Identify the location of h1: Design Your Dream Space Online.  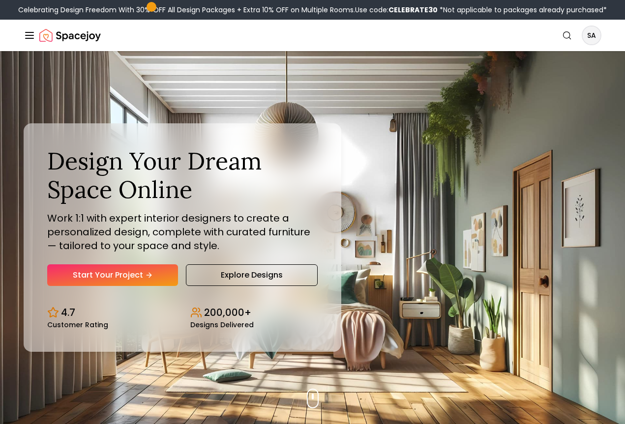
(182, 175).